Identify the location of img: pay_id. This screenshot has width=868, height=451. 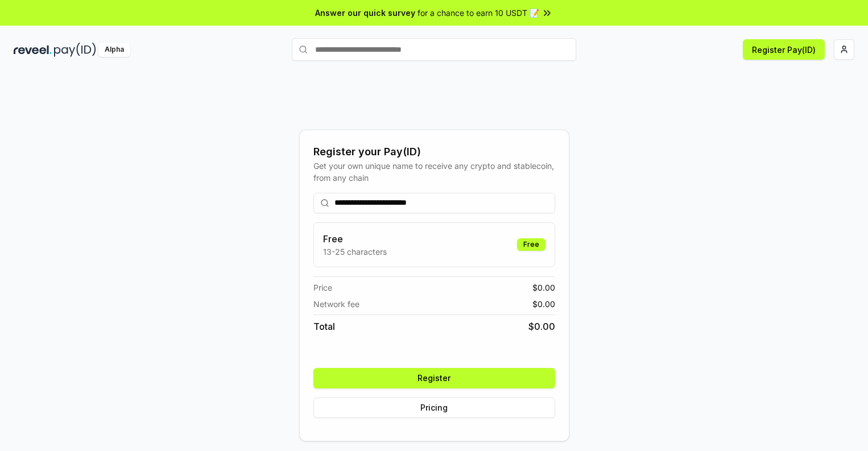
(75, 49).